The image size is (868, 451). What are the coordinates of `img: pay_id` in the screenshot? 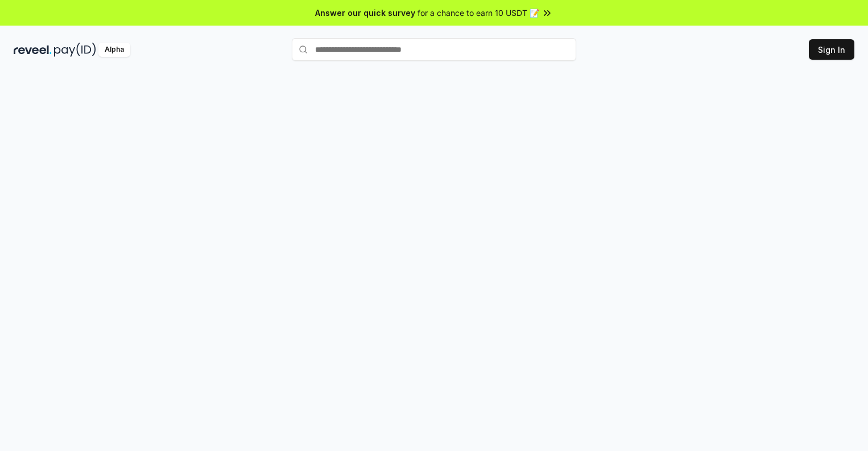 It's located at (75, 50).